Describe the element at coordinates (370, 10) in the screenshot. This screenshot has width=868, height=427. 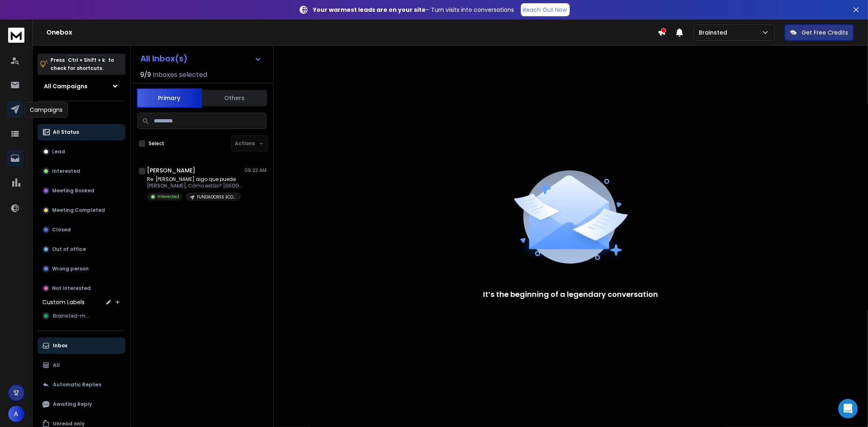
I see `strong: Your warmest leads are on your site` at that location.